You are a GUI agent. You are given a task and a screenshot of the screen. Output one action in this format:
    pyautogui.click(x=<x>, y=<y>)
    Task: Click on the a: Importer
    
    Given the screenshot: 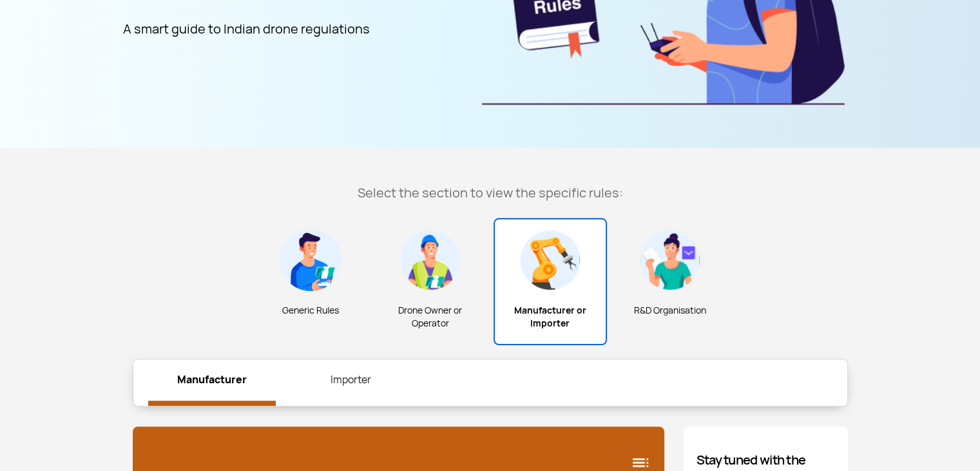 What is the action you would take?
    pyautogui.click(x=352, y=380)
    